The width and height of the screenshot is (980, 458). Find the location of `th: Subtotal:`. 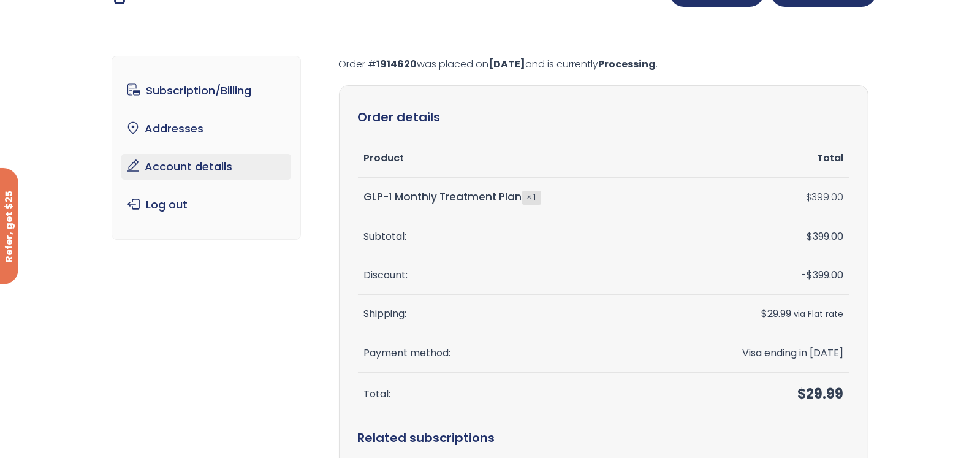

th: Subtotal: is located at coordinates (511, 236).